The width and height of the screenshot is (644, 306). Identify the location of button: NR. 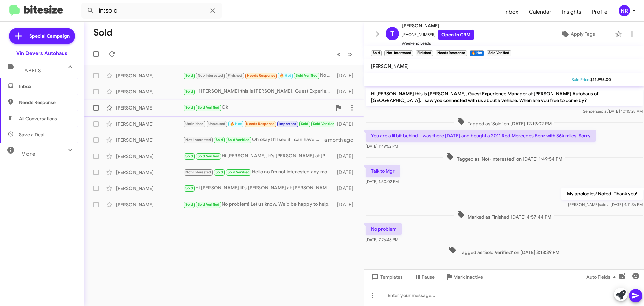
(625, 11).